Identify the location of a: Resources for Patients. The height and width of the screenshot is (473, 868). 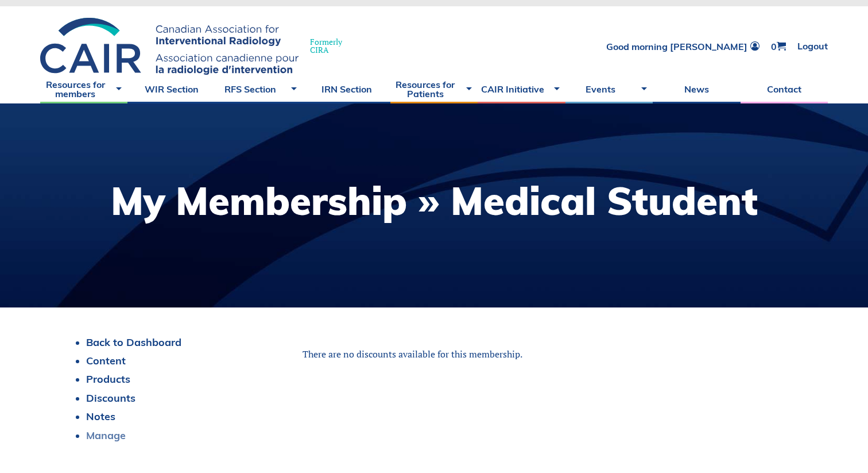
(434, 89).